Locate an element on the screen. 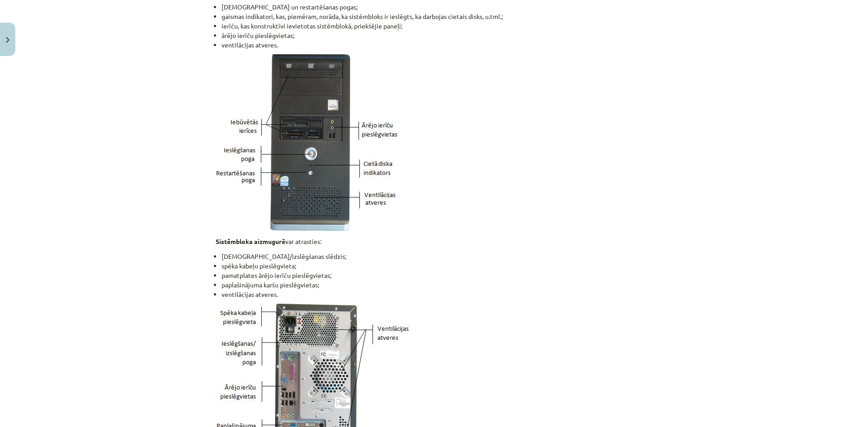 This screenshot has width=868, height=427. p: var atrasties: is located at coordinates (434, 241).